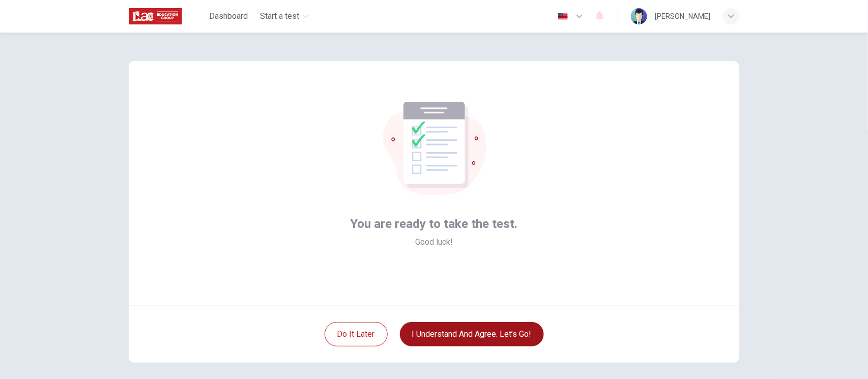 This screenshot has height=379, width=868. Describe the element at coordinates (280, 16) in the screenshot. I see `span: Start a test` at that location.